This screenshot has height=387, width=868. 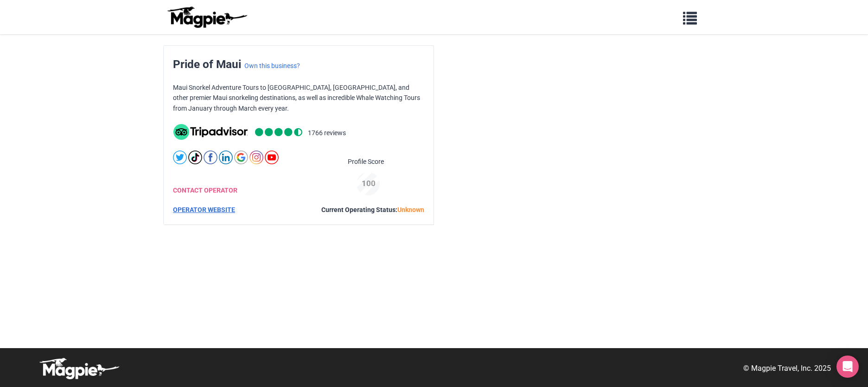 I want to click on img: facebook-round-01-50ddc191f871d4ecdbe8252d2011563a.svg, so click(x=211, y=157).